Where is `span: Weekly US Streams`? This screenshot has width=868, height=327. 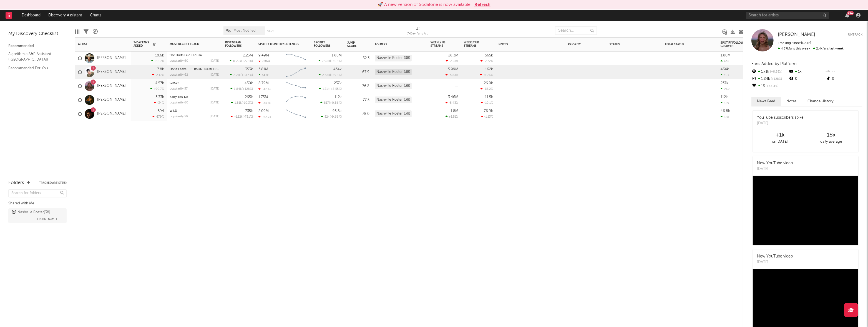 span: Weekly US Streams is located at coordinates (440, 44).